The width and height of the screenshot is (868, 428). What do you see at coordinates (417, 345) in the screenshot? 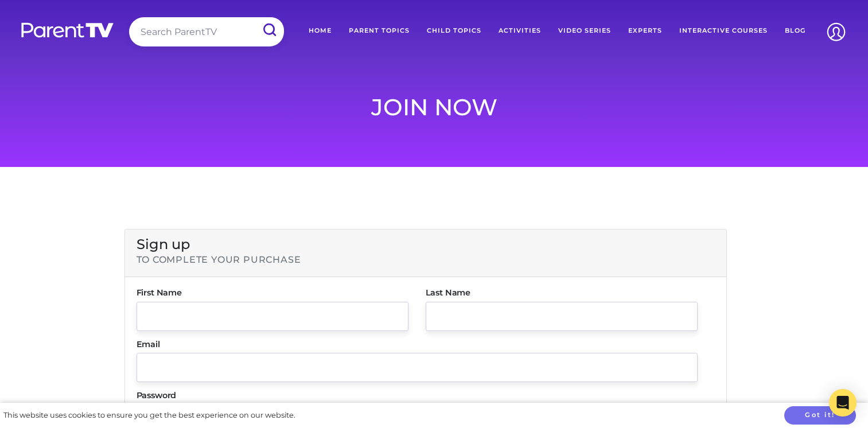
I see `label: Email` at bounding box center [417, 345].